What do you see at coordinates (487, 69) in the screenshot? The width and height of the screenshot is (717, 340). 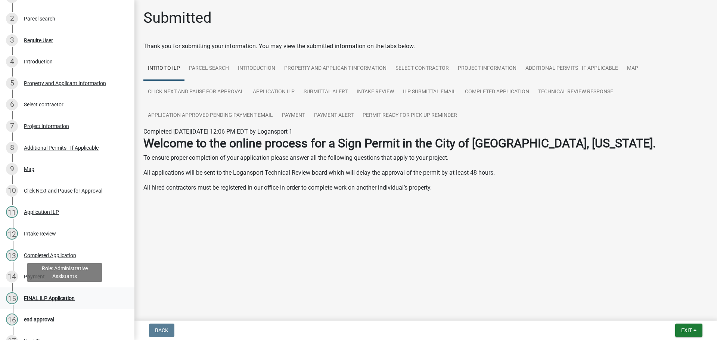 I see `a: Project Information` at bounding box center [487, 69].